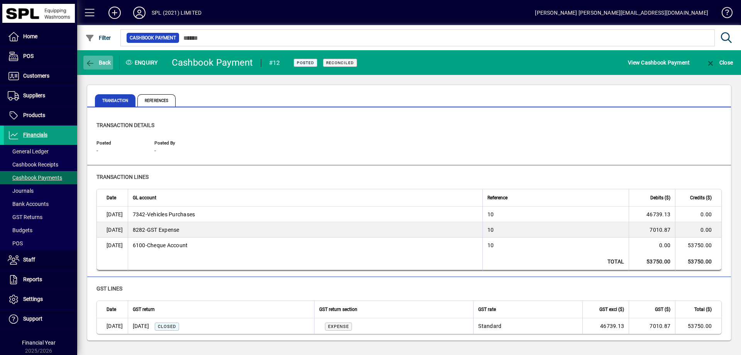  Describe the element at coordinates (109, 288) in the screenshot. I see `span: GST lines` at that location.